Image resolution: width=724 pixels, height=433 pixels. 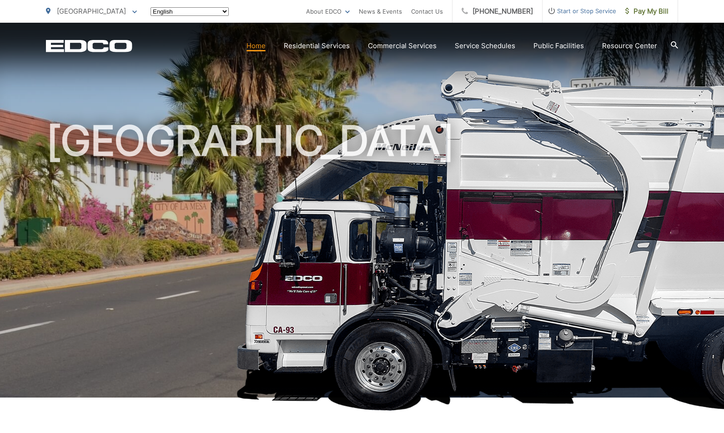 I want to click on a: News & Events, so click(x=380, y=11).